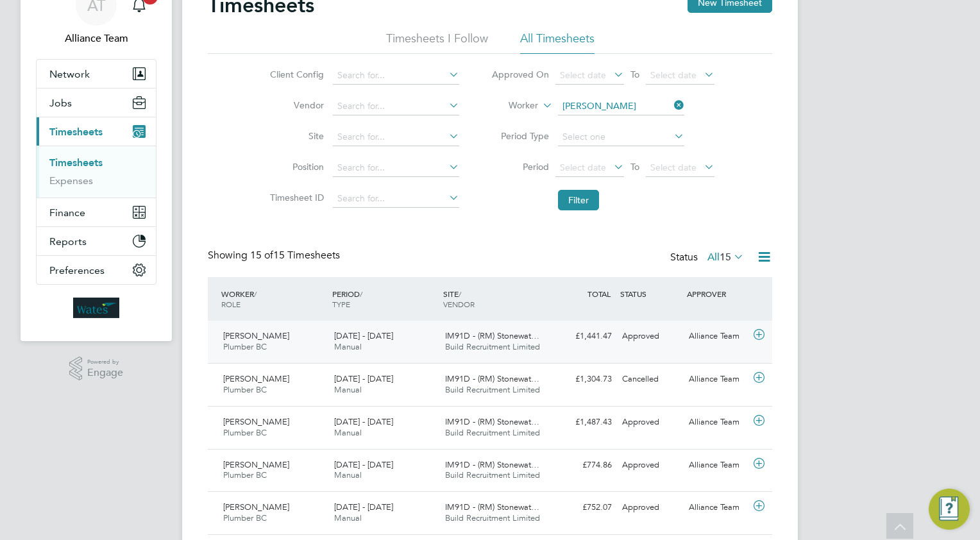  I want to click on div: Status, so click(708, 258).